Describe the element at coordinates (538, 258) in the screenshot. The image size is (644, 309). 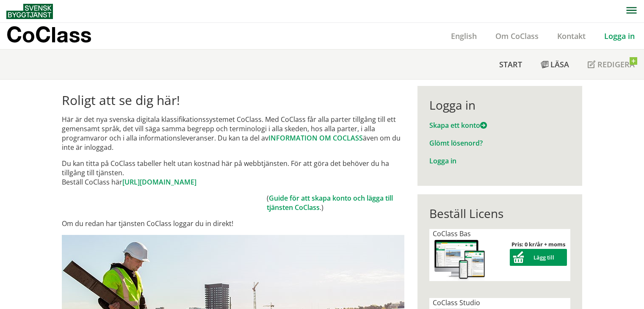
I see `button: Lägg till` at that location.